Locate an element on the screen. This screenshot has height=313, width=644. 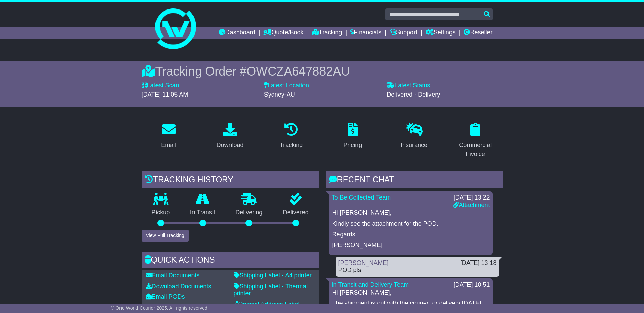
span: © One World Courier 2025. All rights reserved. is located at coordinates (159, 308).